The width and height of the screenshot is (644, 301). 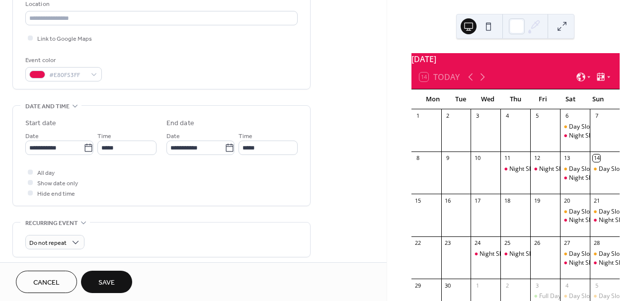 I want to click on div: 21, so click(x=596, y=200).